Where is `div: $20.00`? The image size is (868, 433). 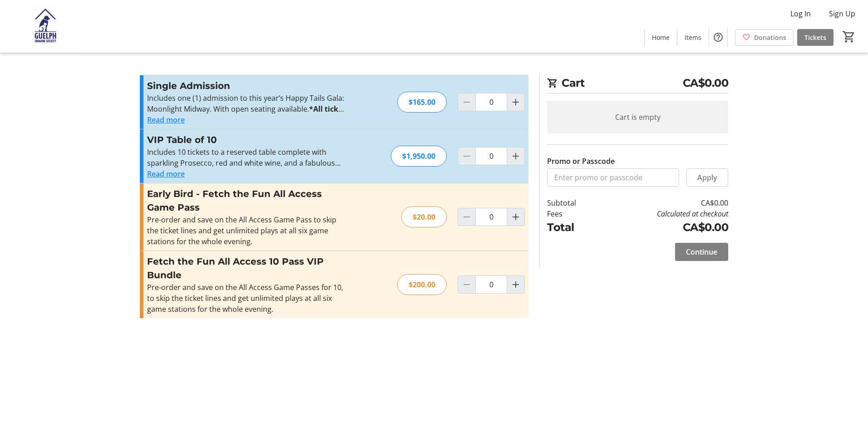
div: $20.00 is located at coordinates (424, 217).